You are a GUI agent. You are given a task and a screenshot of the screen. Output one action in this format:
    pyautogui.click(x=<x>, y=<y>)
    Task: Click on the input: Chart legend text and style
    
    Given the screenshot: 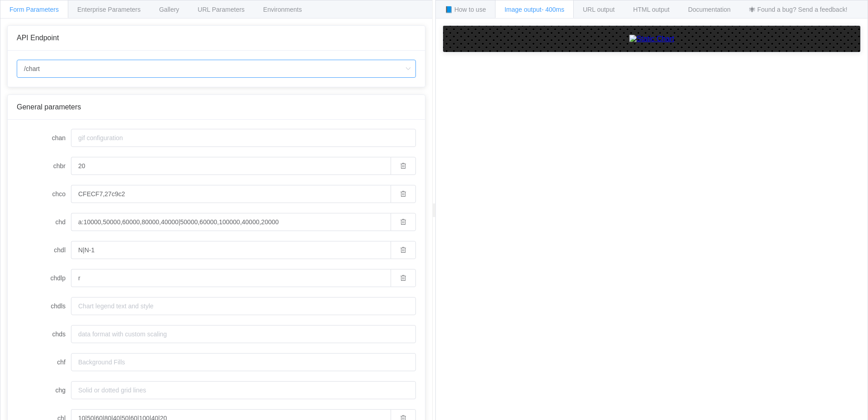 What is the action you would take?
    pyautogui.click(x=243, y=306)
    